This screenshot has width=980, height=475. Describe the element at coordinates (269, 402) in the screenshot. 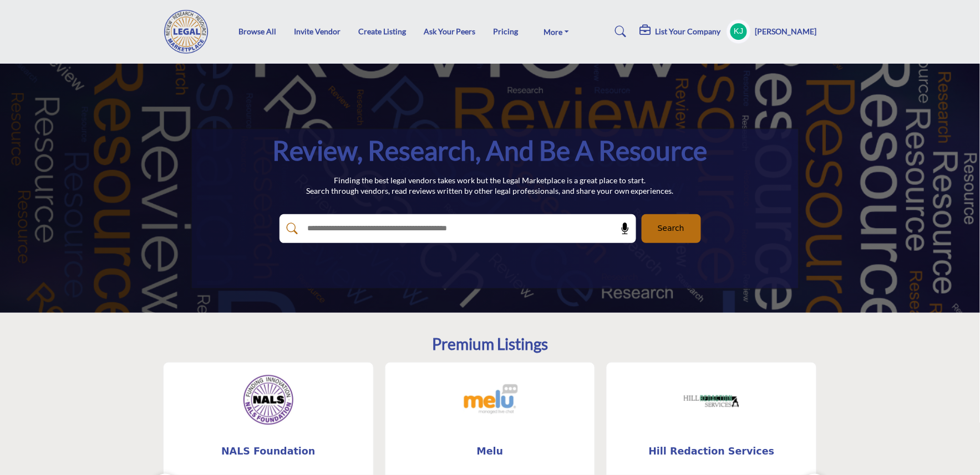

I see `img: NALS Foundation` at that location.